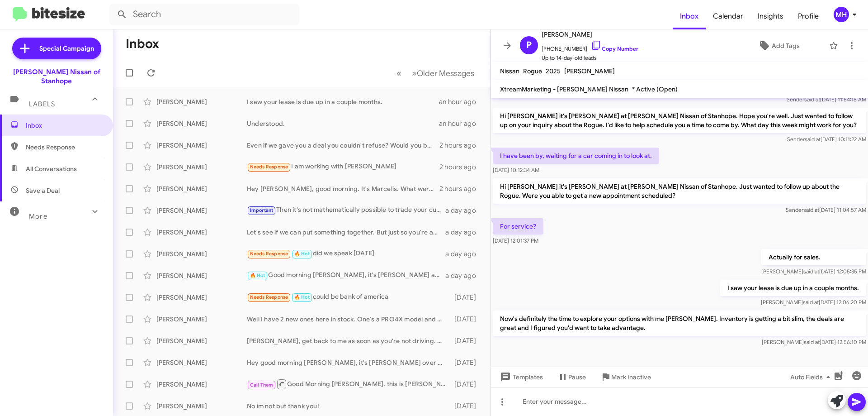 The height and width of the screenshot is (416, 868). Describe the element at coordinates (529, 45) in the screenshot. I see `span: P` at that location.